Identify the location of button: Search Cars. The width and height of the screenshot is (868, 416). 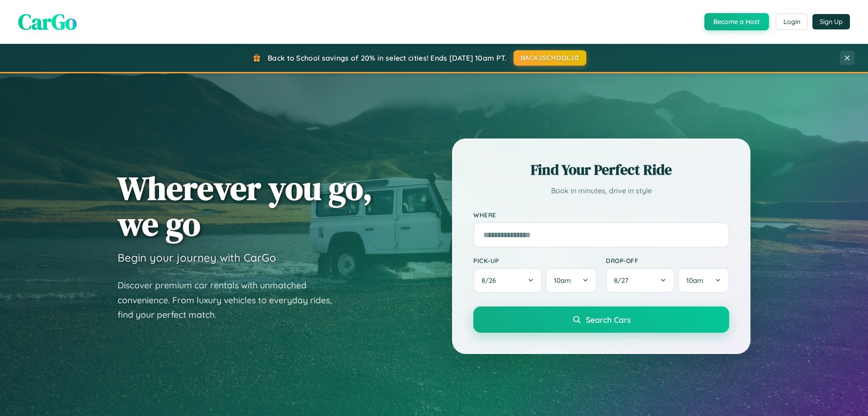
(602, 319).